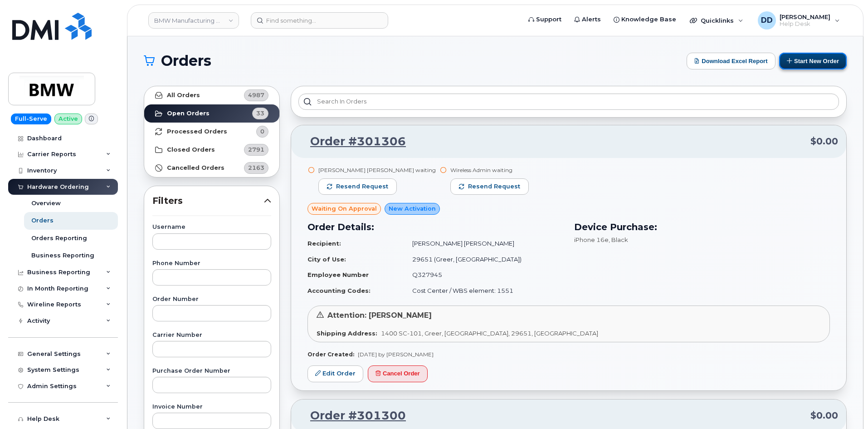 This screenshot has width=868, height=429. Describe the element at coordinates (212, 132) in the screenshot. I see `a: Processed Orders0` at that location.